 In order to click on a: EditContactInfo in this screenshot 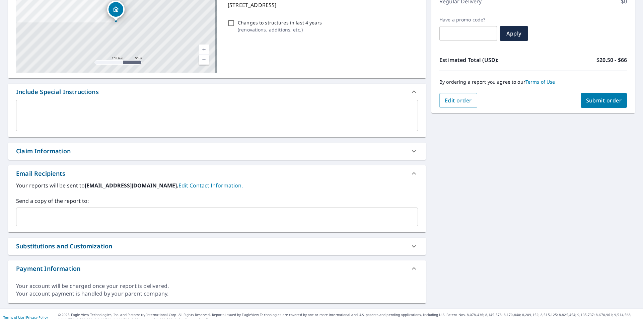, I will do `click(211, 186)`.